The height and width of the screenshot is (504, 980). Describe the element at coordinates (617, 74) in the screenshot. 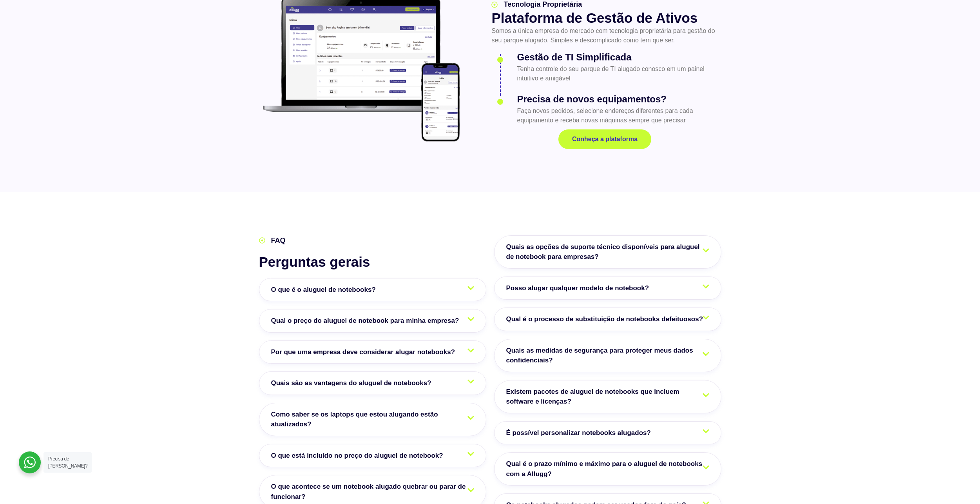

I see `p: Tenha controle do seu parque de TI alugado conosco em um painel intuitivo e amigável` at that location.